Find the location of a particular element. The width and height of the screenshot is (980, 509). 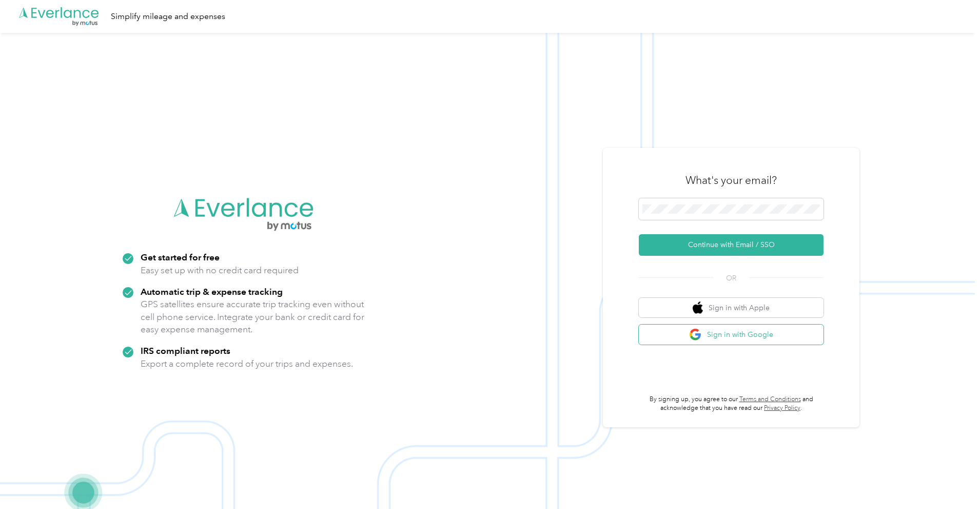

strong: IRS compliant reports is located at coordinates (186, 350).